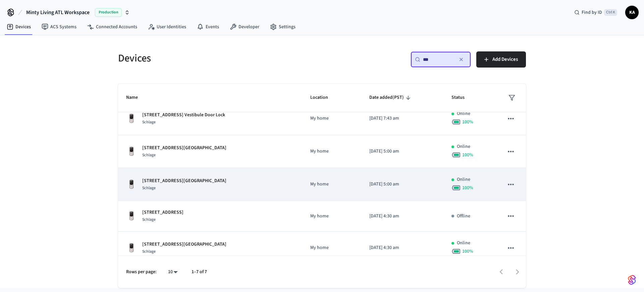 Image resolution: width=644 pixels, height=292 pixels. What do you see at coordinates (200, 271) in the screenshot?
I see `p: 1–7 of 7` at bounding box center [200, 271].